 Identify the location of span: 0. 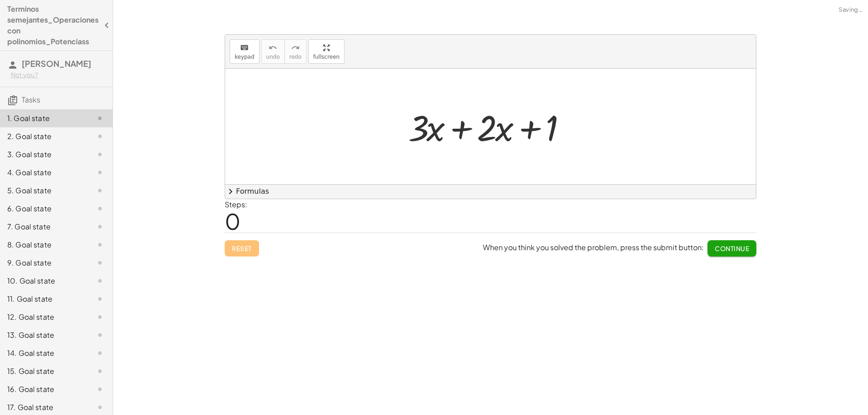
(233, 221).